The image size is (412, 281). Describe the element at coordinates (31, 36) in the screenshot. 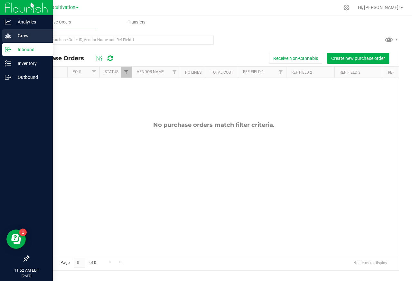

I see `p: Grow` at that location.